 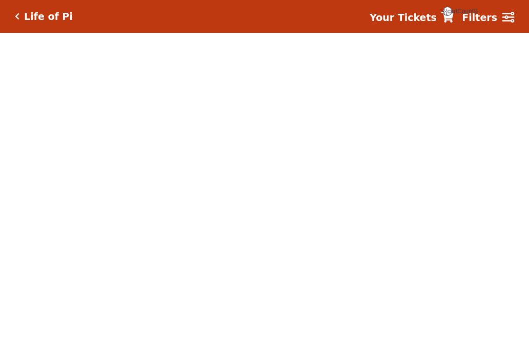 I want to click on span: {{cartCount}}, so click(x=447, y=11).